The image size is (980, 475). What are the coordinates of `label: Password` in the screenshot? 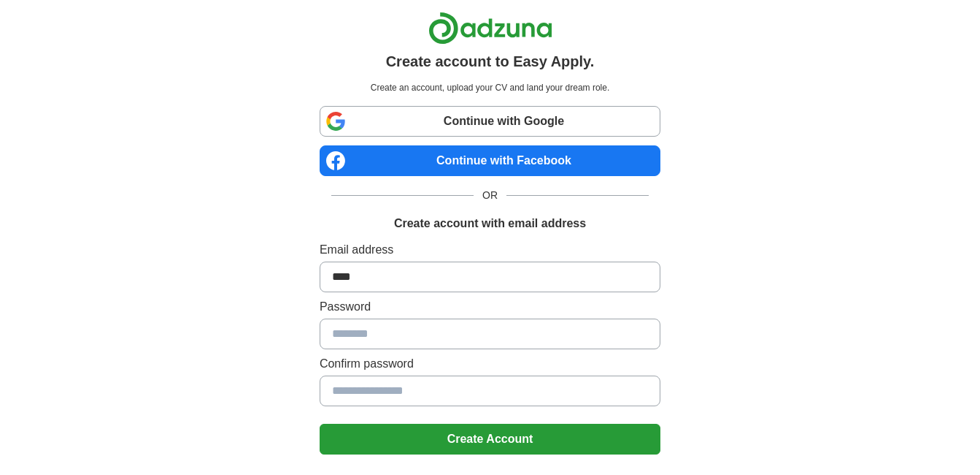 It's located at (490, 307).